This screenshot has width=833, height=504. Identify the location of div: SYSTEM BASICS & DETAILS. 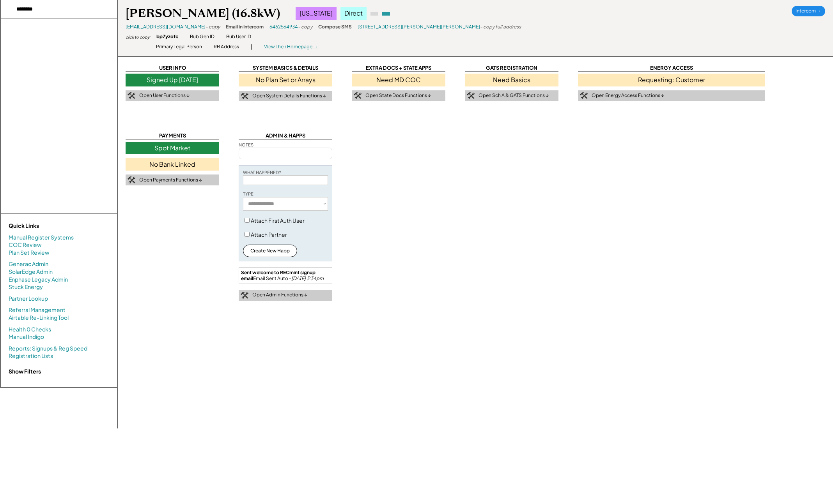
(286, 68).